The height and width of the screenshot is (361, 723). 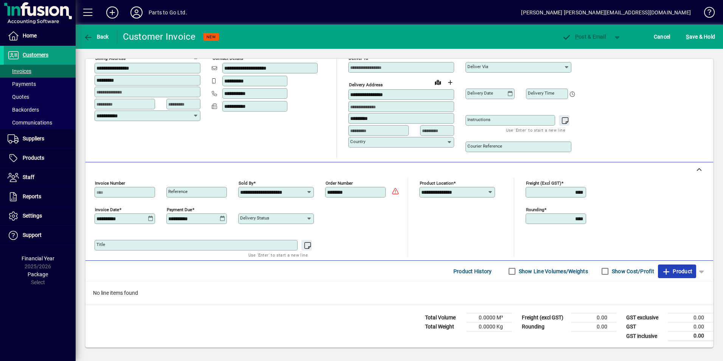 I want to click on div: Customer Invoice, so click(x=159, y=37).